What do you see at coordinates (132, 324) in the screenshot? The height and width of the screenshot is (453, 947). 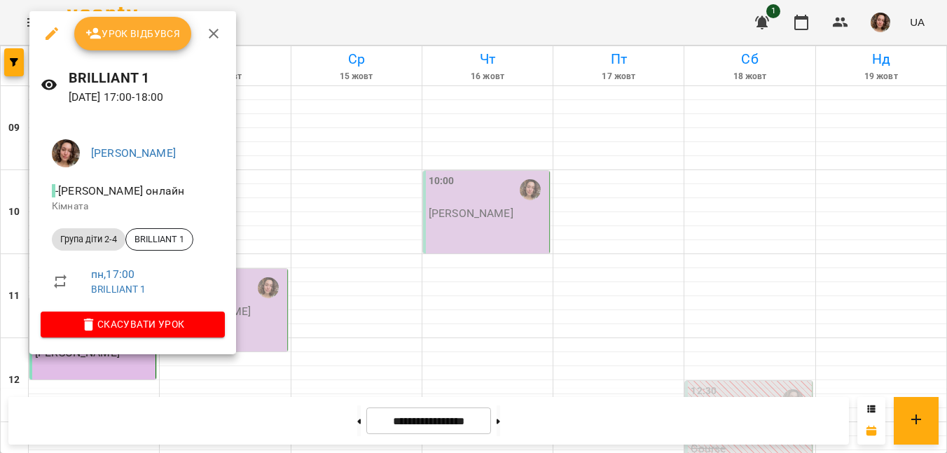 I see `button: Скасувати Урок` at bounding box center [132, 324].